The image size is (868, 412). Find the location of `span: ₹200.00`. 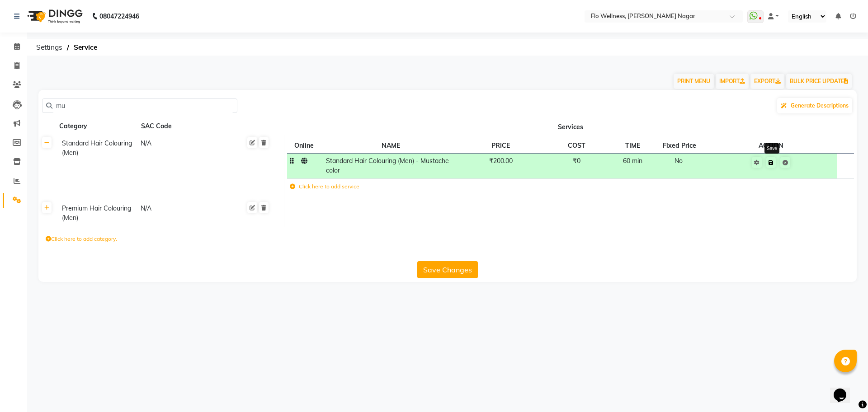

span: ₹200.00 is located at coordinates (501, 161).